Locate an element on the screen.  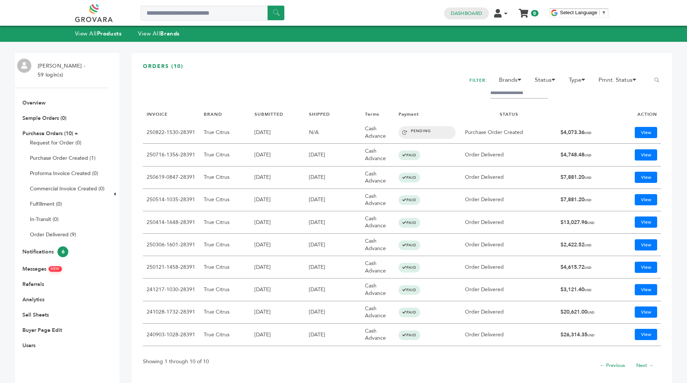
a: In-Transit (0) is located at coordinates (44, 219).